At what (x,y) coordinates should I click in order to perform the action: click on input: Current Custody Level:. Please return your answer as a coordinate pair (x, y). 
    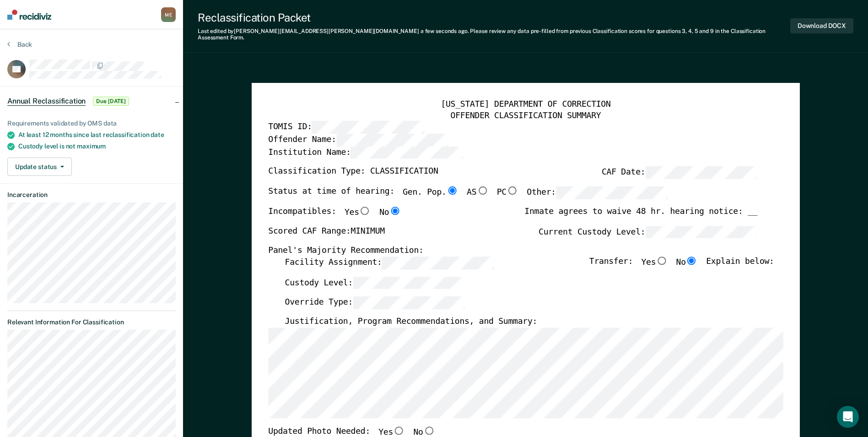
    Looking at the image, I should click on (701, 232).